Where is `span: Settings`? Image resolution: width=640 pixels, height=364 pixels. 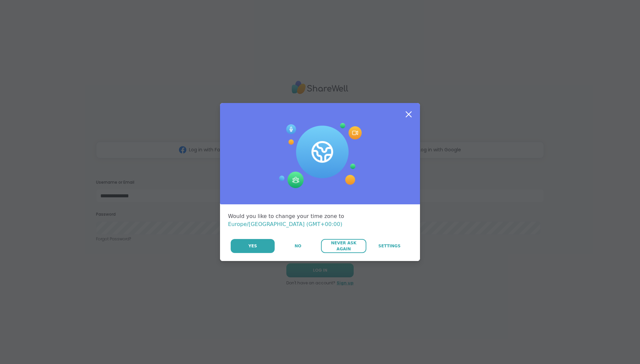 span: Settings is located at coordinates (389, 246).